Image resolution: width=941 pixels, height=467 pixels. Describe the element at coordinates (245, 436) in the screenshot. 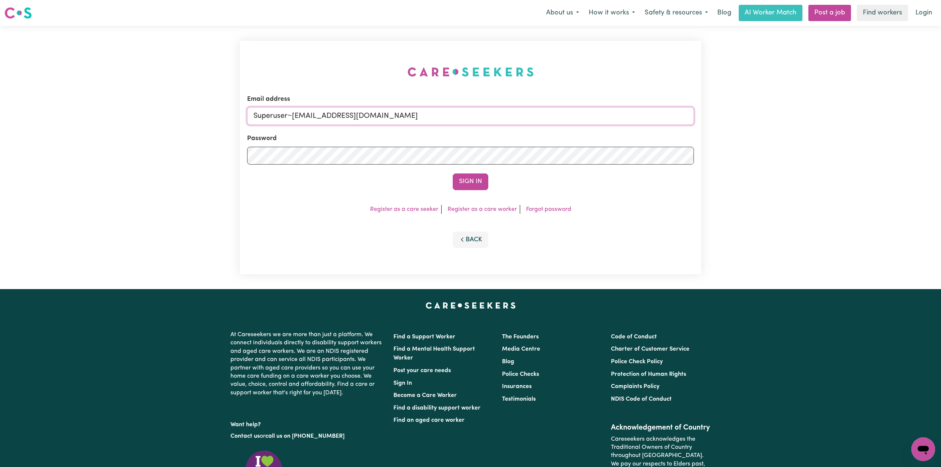

I see `a: Contact us` at that location.